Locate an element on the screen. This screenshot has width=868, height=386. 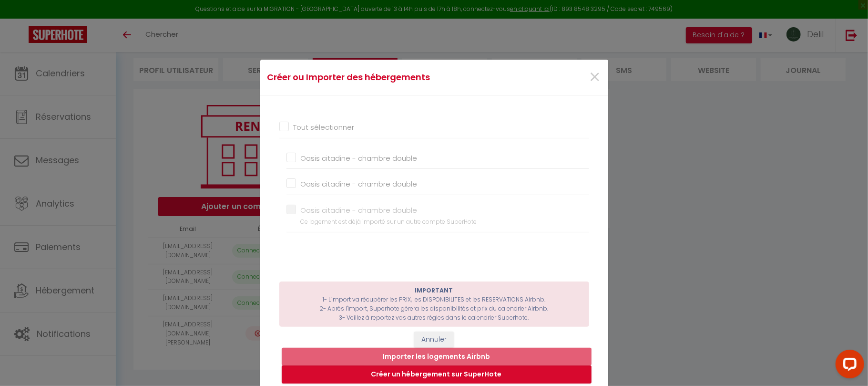
label: Tout sélectionner is located at coordinates (322, 127).